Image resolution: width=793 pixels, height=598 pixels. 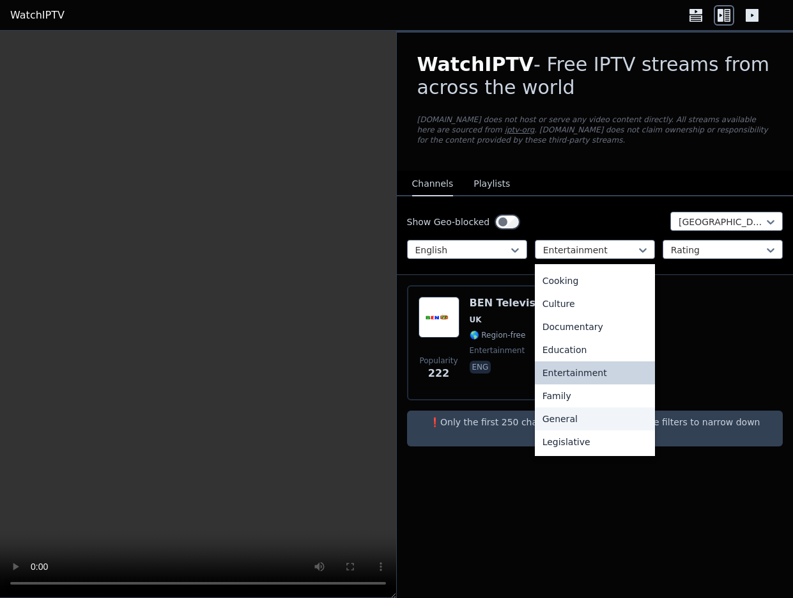 I want to click on a: iptv-org, so click(x=520, y=130).